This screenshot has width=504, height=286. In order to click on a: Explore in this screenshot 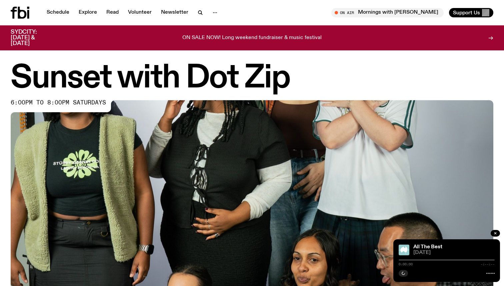, I will do `click(88, 13)`.